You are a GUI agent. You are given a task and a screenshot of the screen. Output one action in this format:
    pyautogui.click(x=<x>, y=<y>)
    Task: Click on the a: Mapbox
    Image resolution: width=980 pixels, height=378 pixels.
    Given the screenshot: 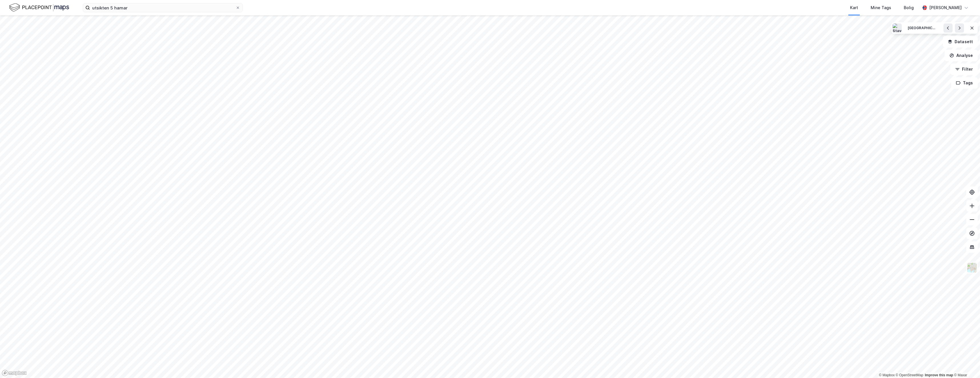 What is the action you would take?
    pyautogui.click(x=887, y=375)
    